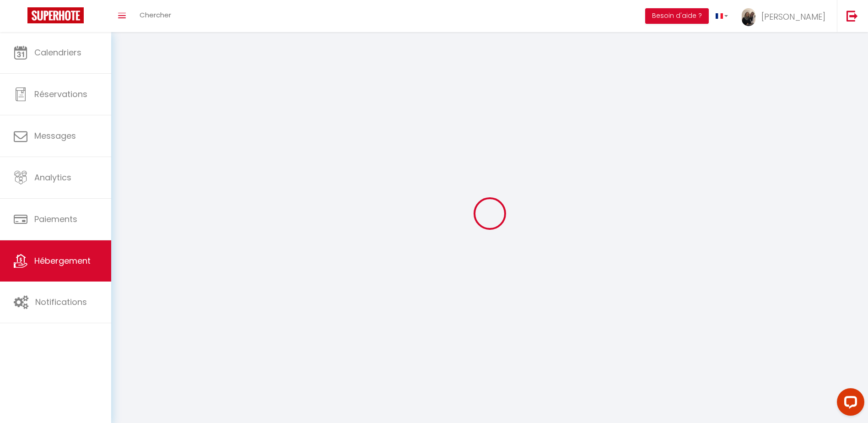 The width and height of the screenshot is (868, 423). Describe the element at coordinates (62, 260) in the screenshot. I see `span: Hébergement` at that location.